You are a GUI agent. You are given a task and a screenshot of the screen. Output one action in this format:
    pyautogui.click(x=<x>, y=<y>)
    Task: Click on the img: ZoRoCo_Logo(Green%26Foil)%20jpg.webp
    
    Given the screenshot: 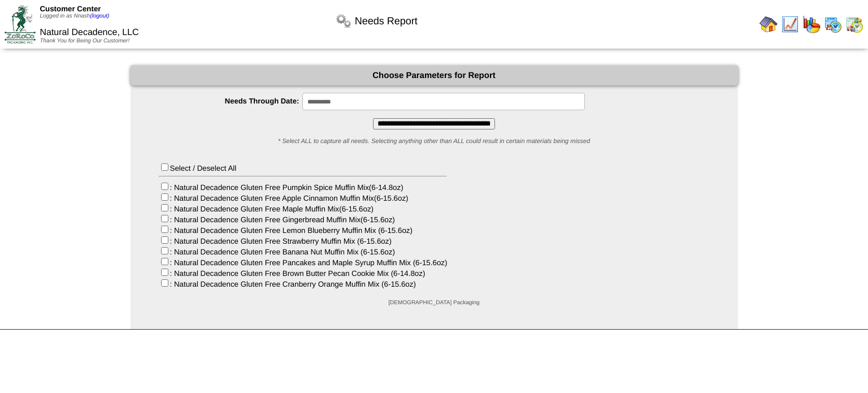 What is the action you would take?
    pyautogui.click(x=20, y=24)
    